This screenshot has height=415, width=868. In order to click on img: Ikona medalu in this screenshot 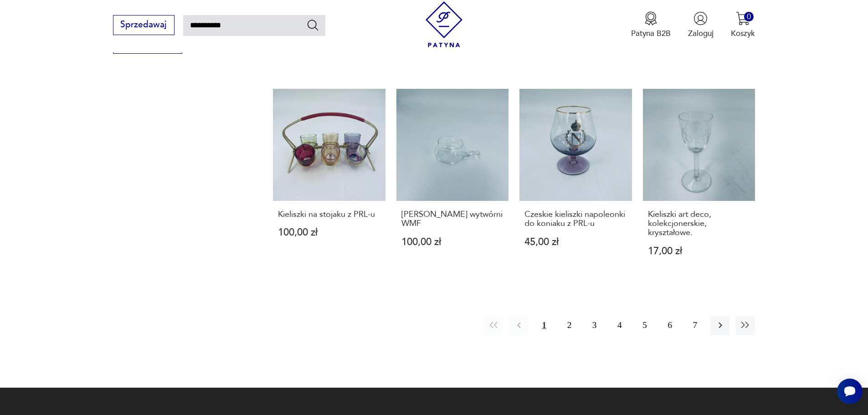, I will do `click(651, 18)`.